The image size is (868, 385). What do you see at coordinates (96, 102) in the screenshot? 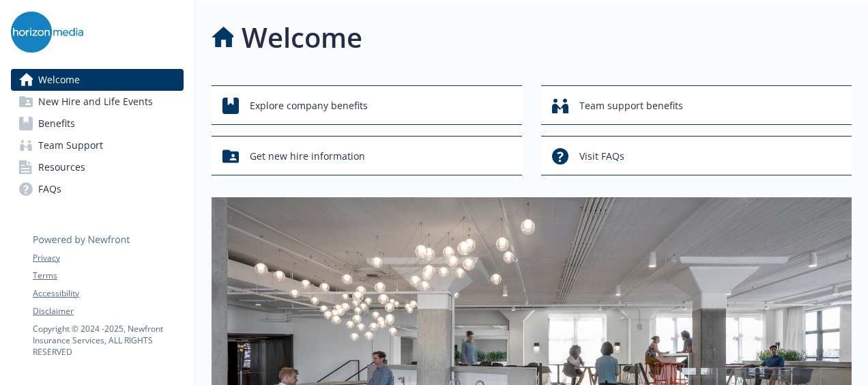
I see `span: New Hire and Life Events` at bounding box center [96, 102].